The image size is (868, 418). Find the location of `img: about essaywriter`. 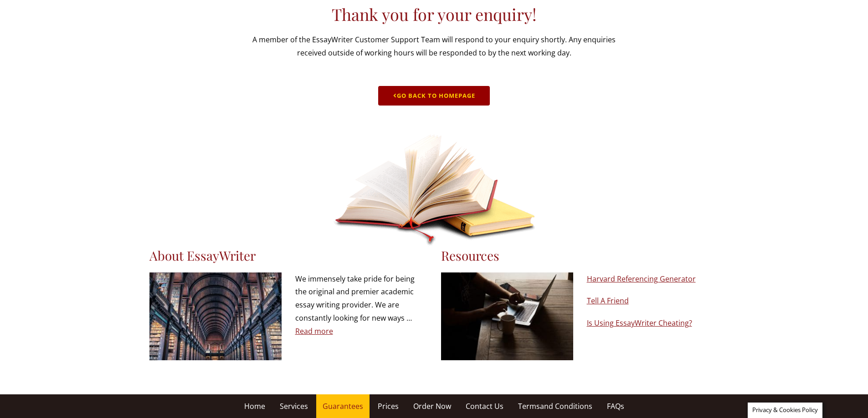

img: about essaywriter is located at coordinates (215, 316).